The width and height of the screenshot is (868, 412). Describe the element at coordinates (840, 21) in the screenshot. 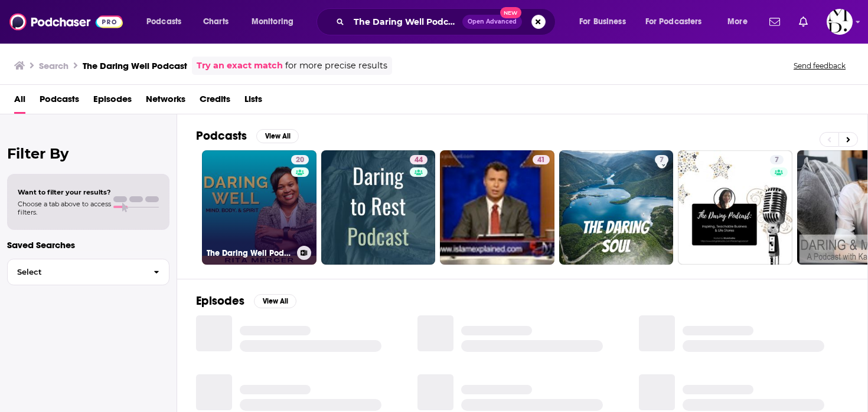

I see `img: User Profile` at that location.